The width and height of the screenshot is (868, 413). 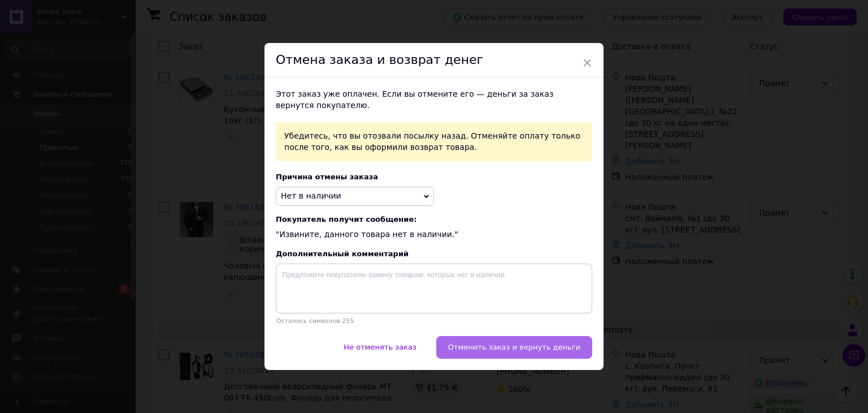 I want to click on div: Отмена заказа и возврат денег, so click(x=434, y=60).